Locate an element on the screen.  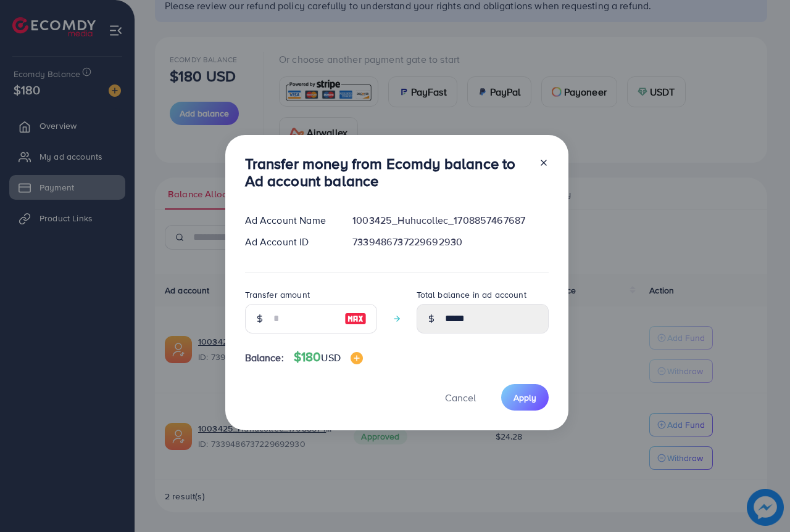
span: Cancel is located at coordinates (461, 398).